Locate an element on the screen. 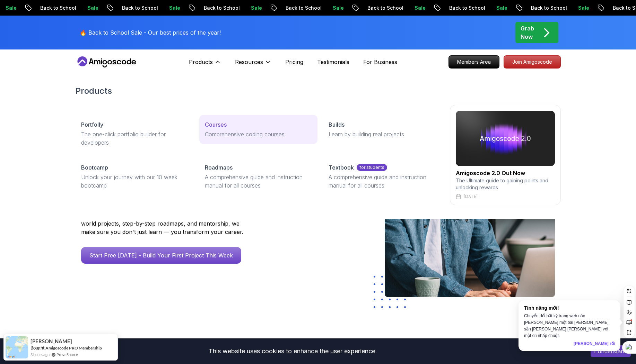 This screenshot has height=364, width=636. p: Our Students Work in Top Companies is located at coordinates (318, 342).